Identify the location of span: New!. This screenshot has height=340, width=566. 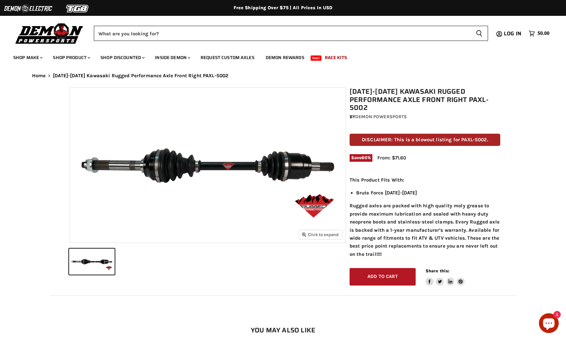
(316, 58).